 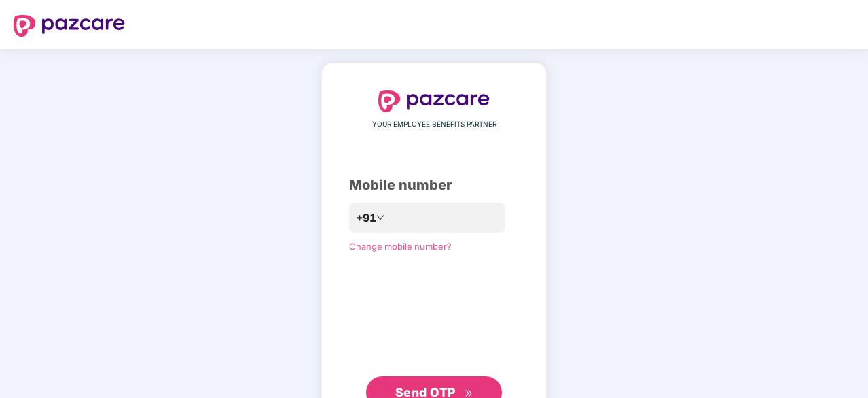 I want to click on div: Mobile number, so click(x=434, y=185).